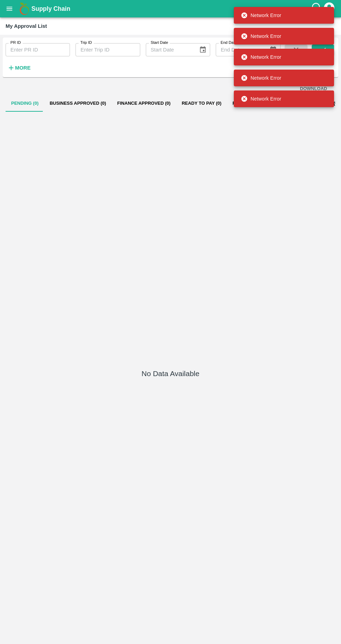 This screenshot has width=341, height=644. What do you see at coordinates (248, 104) in the screenshot?
I see `button: Rejected (0)` at bounding box center [248, 104].